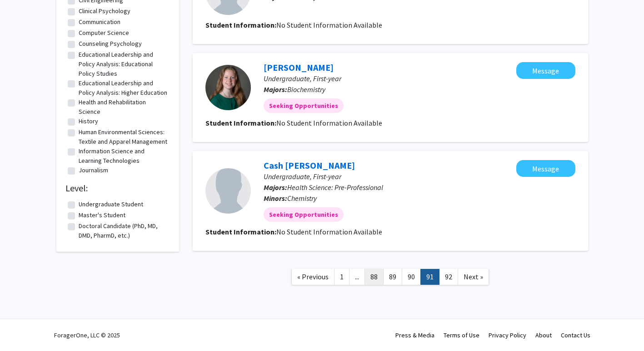 The height and width of the screenshot is (351, 644). I want to click on b: Minors:, so click(275, 198).